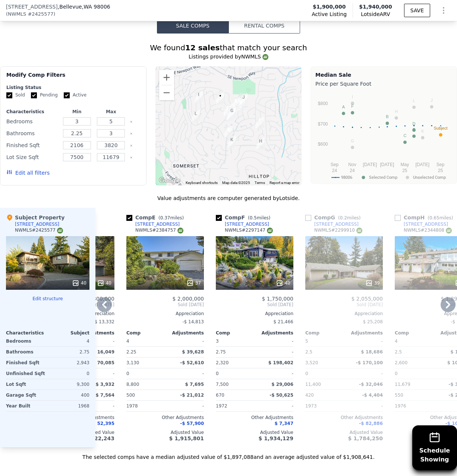  Describe the element at coordinates (196, 116) in the screenshot. I see `div: 13610 Somerset Ln SE` at that location.